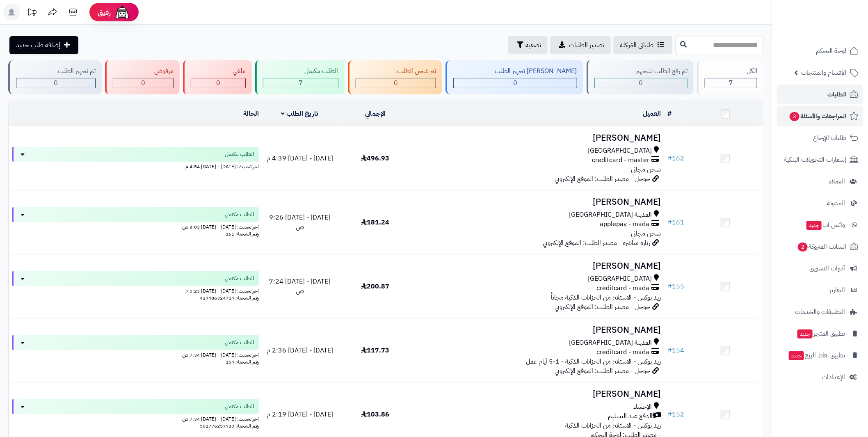 This screenshot has width=868, height=437. Describe the element at coordinates (816, 355) in the screenshot. I see `span: تطبيق نقاط البيع` at that location.